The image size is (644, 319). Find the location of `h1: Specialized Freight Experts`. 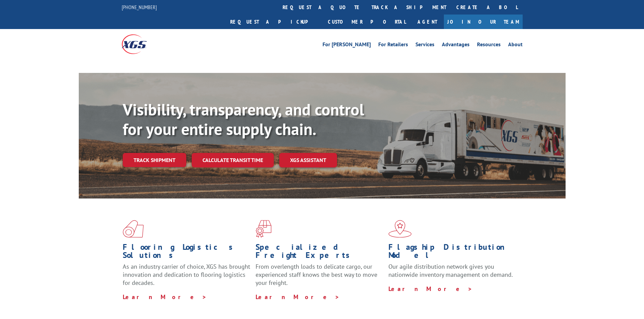

h1: Specialized Freight Experts is located at coordinates (319, 253).